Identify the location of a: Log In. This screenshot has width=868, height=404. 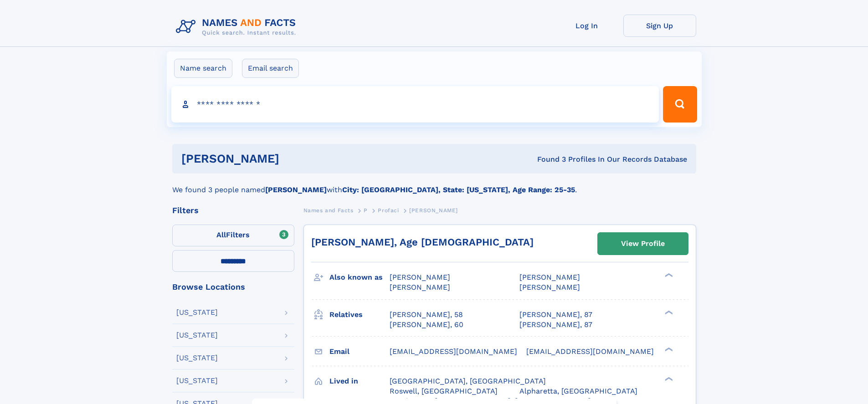
(587, 26).